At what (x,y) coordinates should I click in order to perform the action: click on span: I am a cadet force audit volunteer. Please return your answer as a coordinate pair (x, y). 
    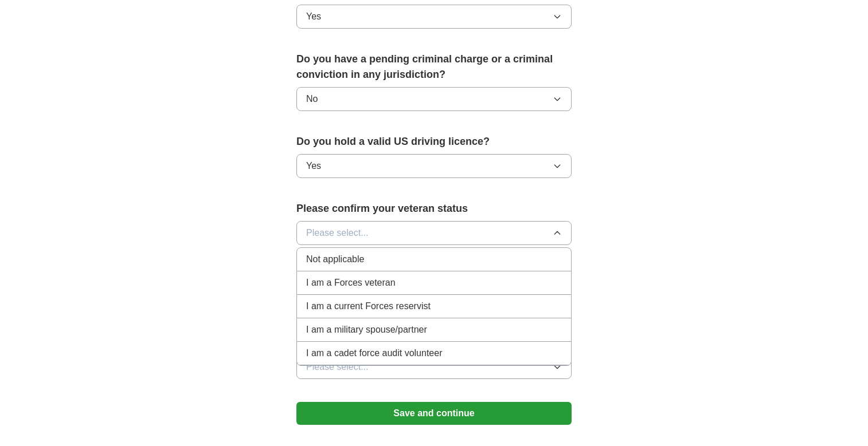
    Looking at the image, I should click on (374, 354).